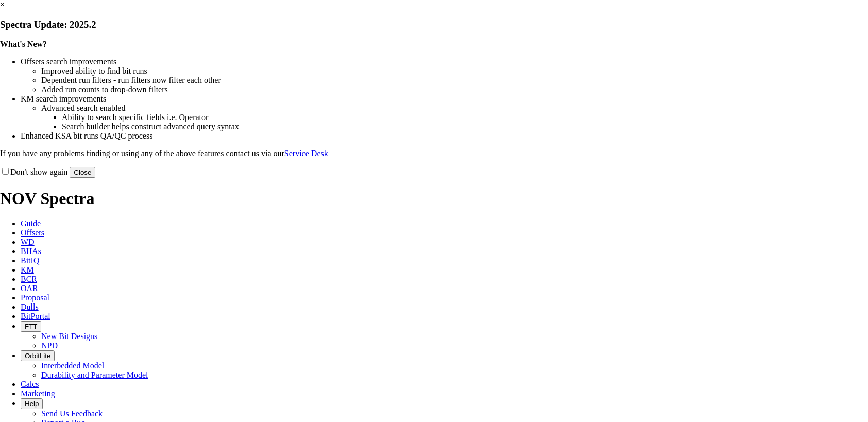 This screenshot has height=422, width=868. Describe the element at coordinates (31, 251) in the screenshot. I see `span: BHAs` at that location.